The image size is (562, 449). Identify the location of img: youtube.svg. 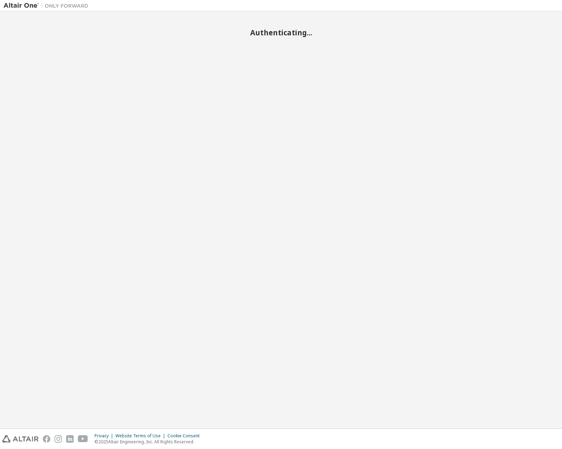
(83, 439).